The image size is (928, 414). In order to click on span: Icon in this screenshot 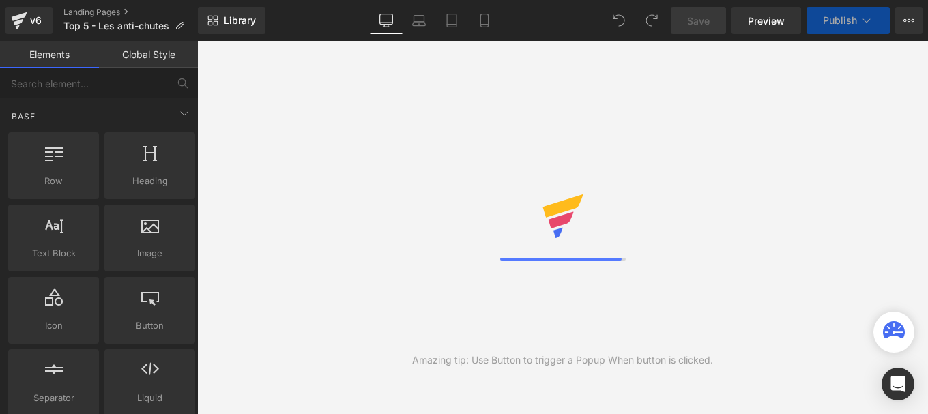, I will do `click(53, 326)`.